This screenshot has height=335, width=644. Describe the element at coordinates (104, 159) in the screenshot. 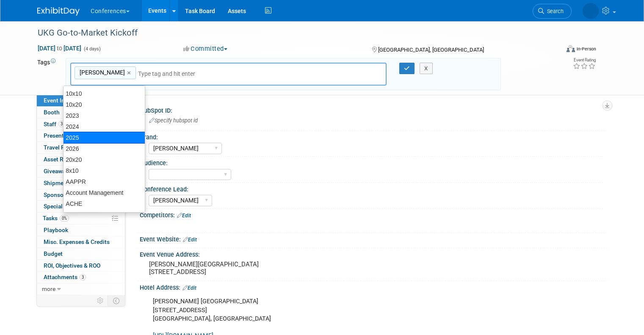

I see `div: 20x20` at that location.